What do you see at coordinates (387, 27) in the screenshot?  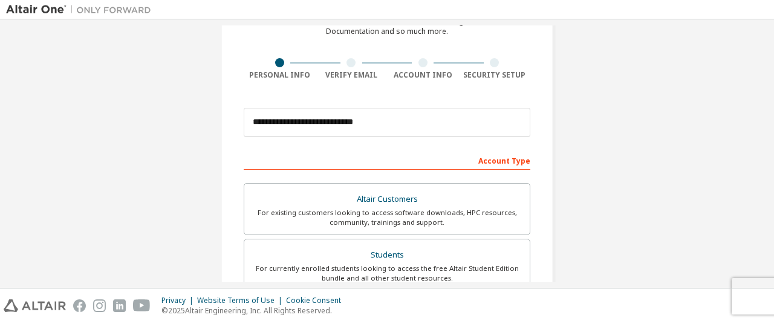 I see `div: For Free Trials, Licenses, Downloads, Learning & Documentation and so much more.` at bounding box center [387, 27].